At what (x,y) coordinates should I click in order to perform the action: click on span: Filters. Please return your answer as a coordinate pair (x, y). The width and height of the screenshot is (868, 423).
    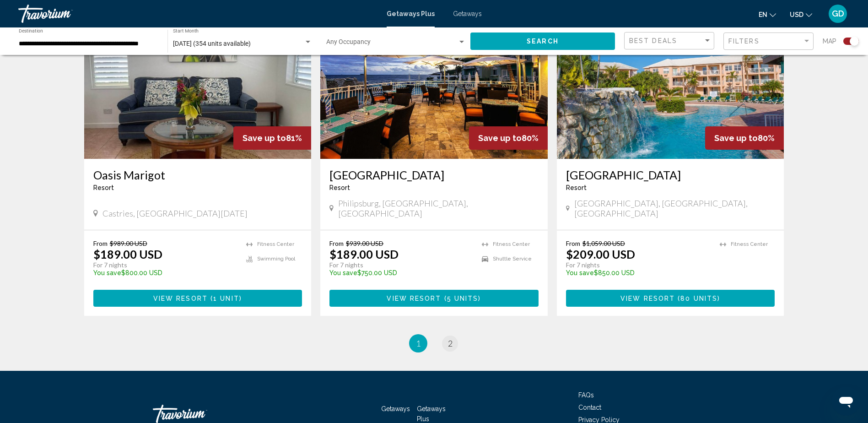
    Looking at the image, I should click on (744, 41).